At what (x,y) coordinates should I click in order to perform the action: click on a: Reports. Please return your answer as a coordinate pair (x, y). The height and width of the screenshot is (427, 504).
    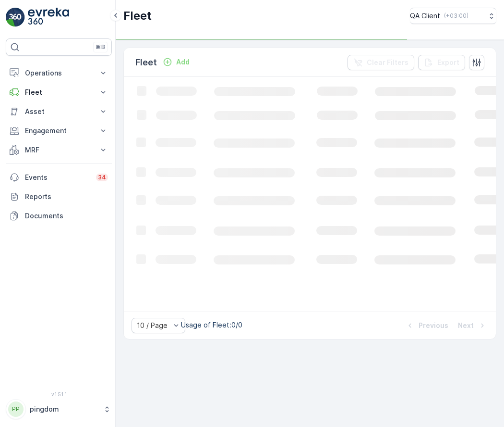
    Looking at the image, I should click on (59, 196).